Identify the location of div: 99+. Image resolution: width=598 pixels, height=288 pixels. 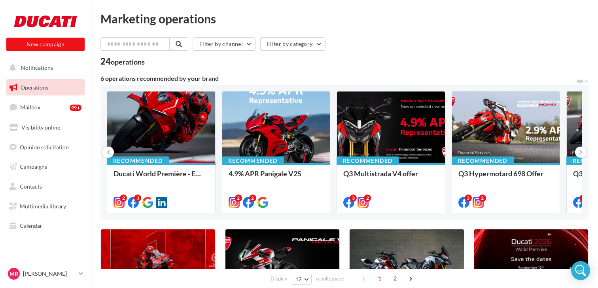
(76, 108).